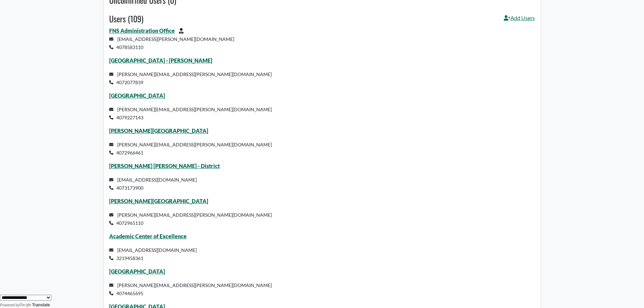  What do you see at coordinates (126, 18) in the screenshot?
I see `h4: Users (109)` at bounding box center [126, 18].